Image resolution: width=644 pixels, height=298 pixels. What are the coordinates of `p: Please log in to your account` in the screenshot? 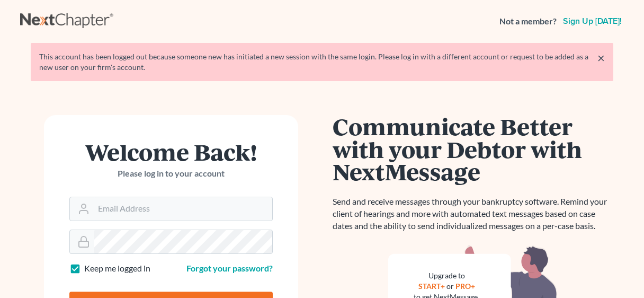 It's located at (171, 173).